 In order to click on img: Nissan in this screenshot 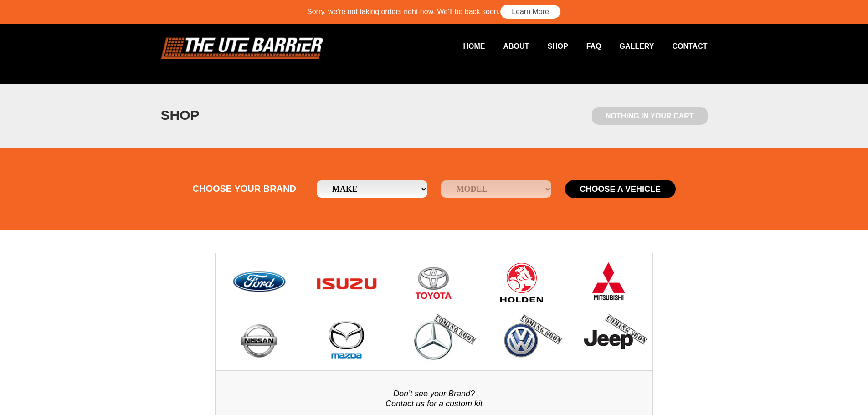, I will do `click(259, 341)`.